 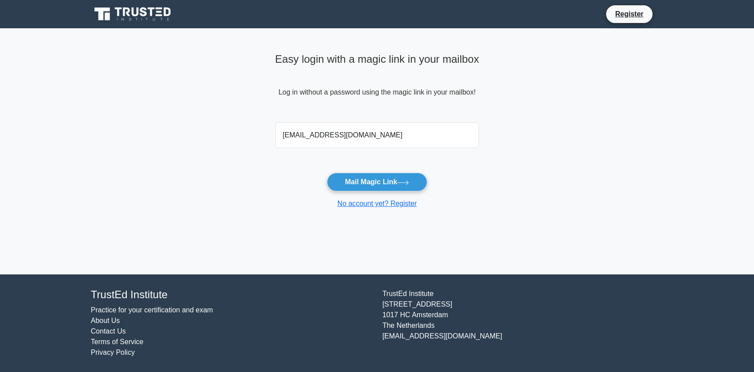 What do you see at coordinates (108, 331) in the screenshot?
I see `a: Contact Us` at bounding box center [108, 331].